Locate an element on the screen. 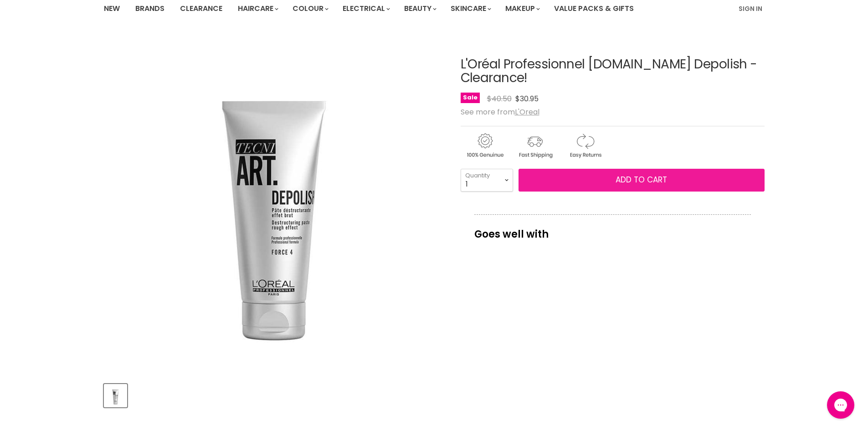  span: See more from is located at coordinates (500, 112).